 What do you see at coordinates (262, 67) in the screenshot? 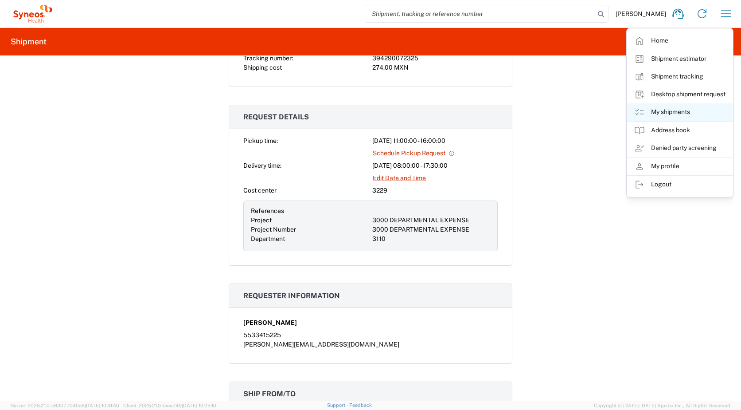
I see `span: Shipping cost` at bounding box center [262, 67].